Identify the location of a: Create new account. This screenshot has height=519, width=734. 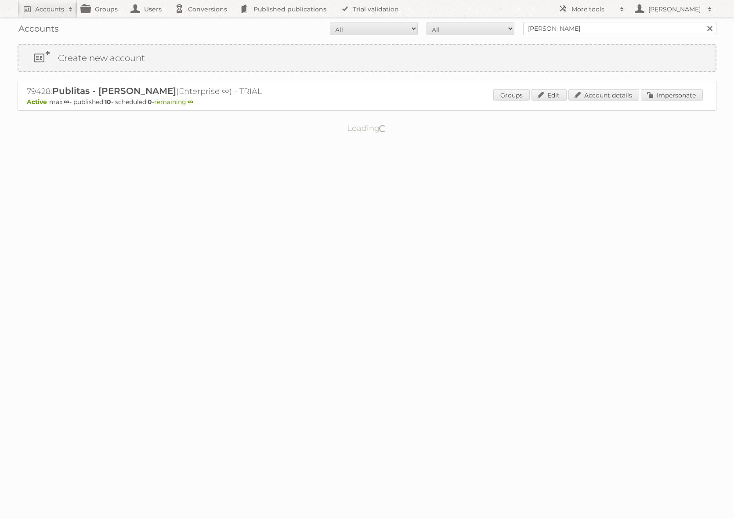
(367, 58).